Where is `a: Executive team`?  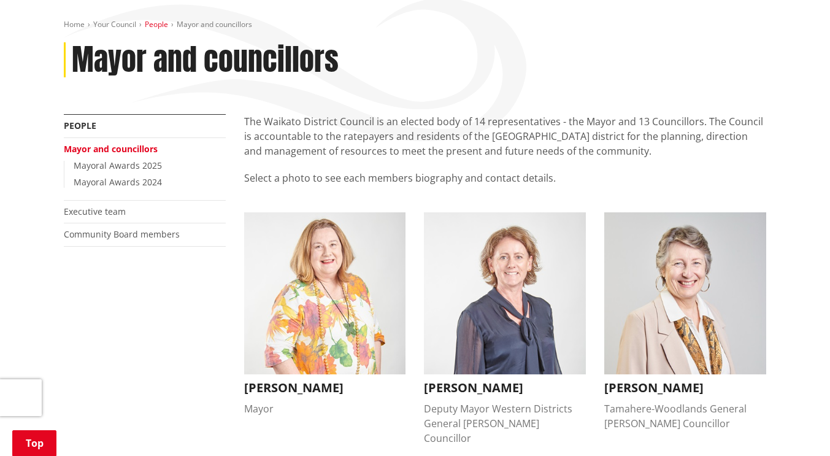
a: Executive team is located at coordinates (95, 211).